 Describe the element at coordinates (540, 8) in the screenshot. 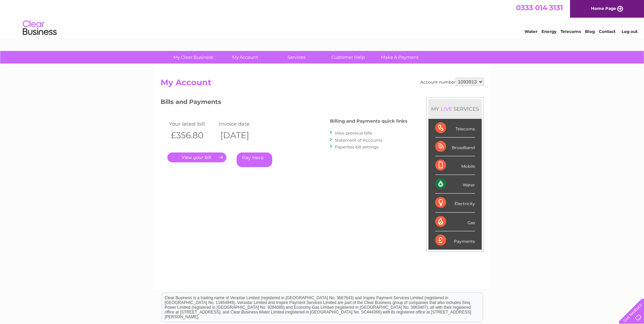

I see `span: 0333 014 3131` at that location.